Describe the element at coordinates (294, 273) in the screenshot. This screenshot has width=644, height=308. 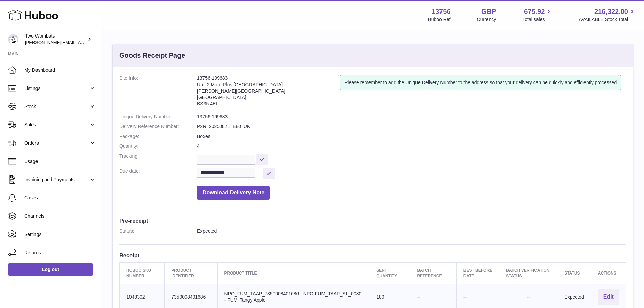
I see `th: Product title` at that location.